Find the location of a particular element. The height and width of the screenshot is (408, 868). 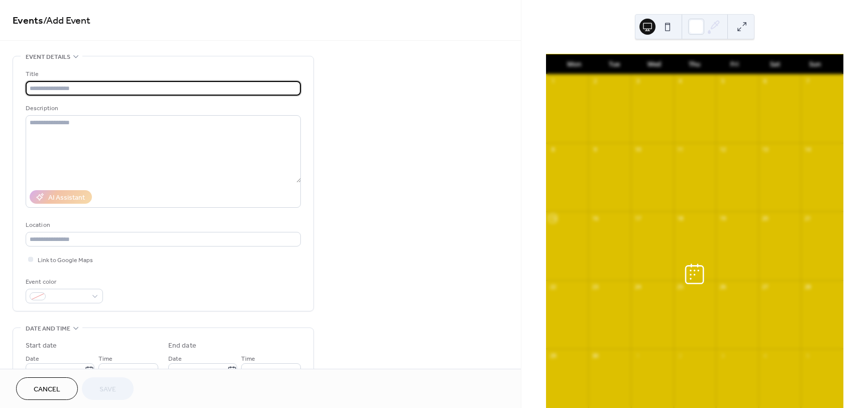

div: 17 is located at coordinates (638, 218).